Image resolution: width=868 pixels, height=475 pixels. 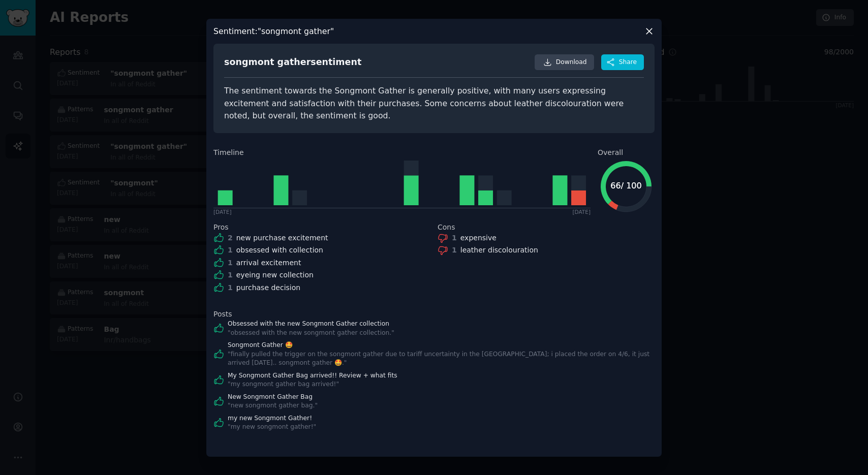 I want to click on span: Timeline, so click(x=229, y=152).